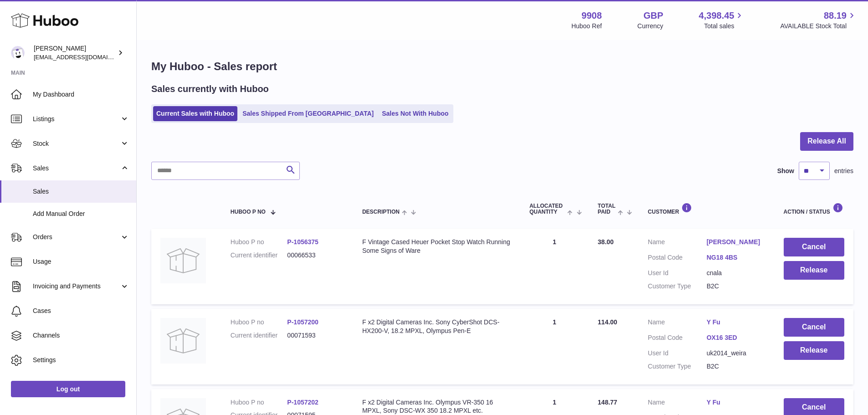  What do you see at coordinates (813, 209) in the screenshot?
I see `div: Action / Status` at bounding box center [813, 209].